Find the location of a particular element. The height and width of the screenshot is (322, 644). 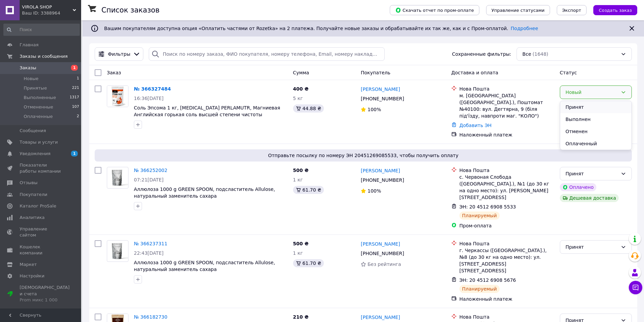

li: Отменен is located at coordinates (596, 131).